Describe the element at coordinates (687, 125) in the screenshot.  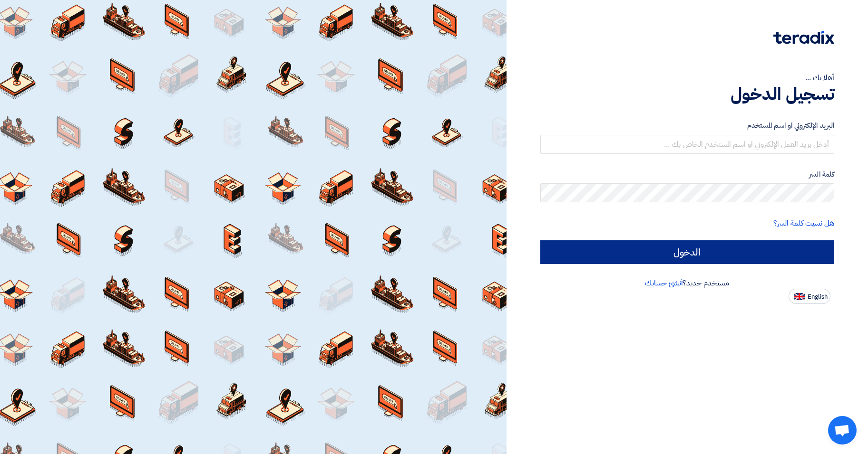
I see `label: البريد الإلكتروني او اسم المستخدم` at that location.